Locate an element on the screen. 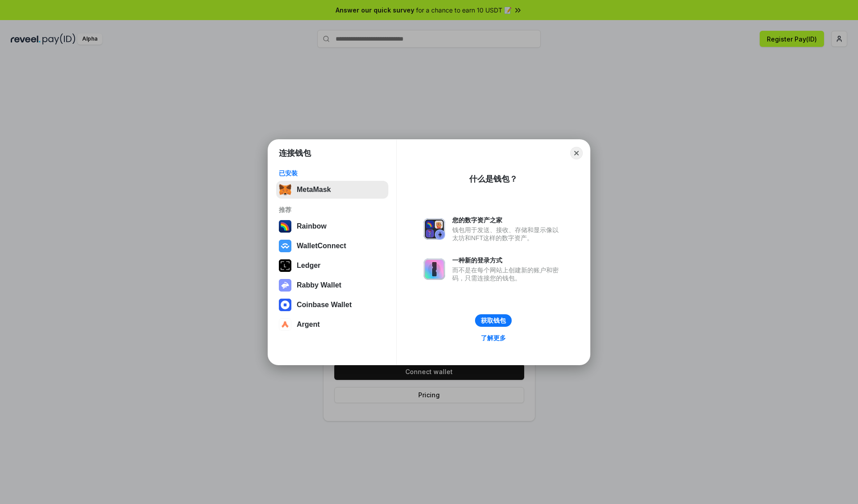 Image resolution: width=858 pixels, height=504 pixels. h1: 连接钱包 is located at coordinates (295, 153).